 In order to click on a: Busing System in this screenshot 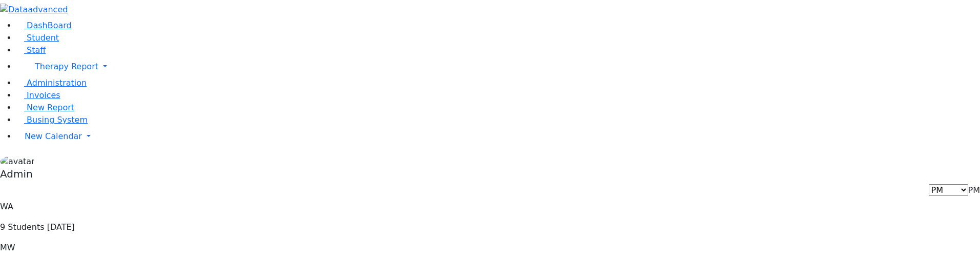, I will do `click(52, 120)`.